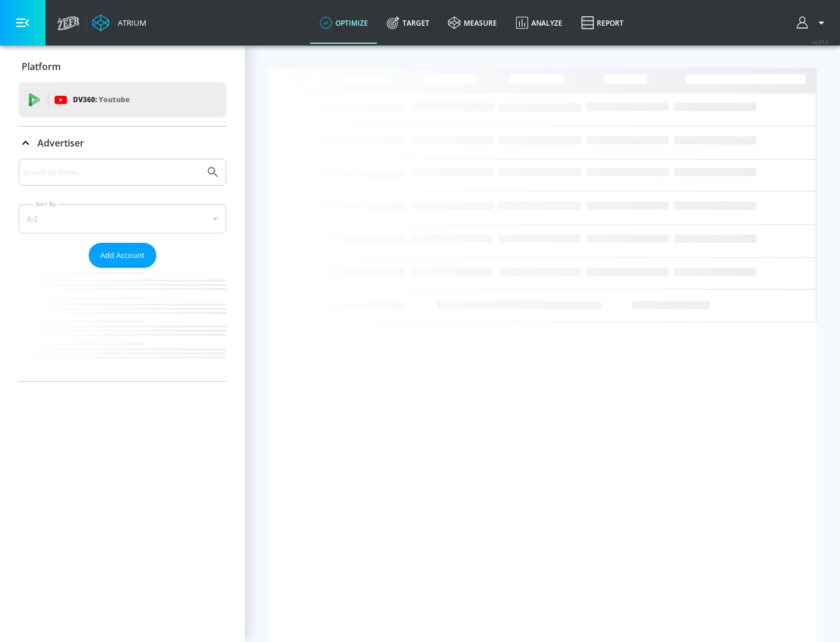 The width and height of the screenshot is (840, 642). Describe the element at coordinates (122, 67) in the screenshot. I see `div: Platform` at that location.